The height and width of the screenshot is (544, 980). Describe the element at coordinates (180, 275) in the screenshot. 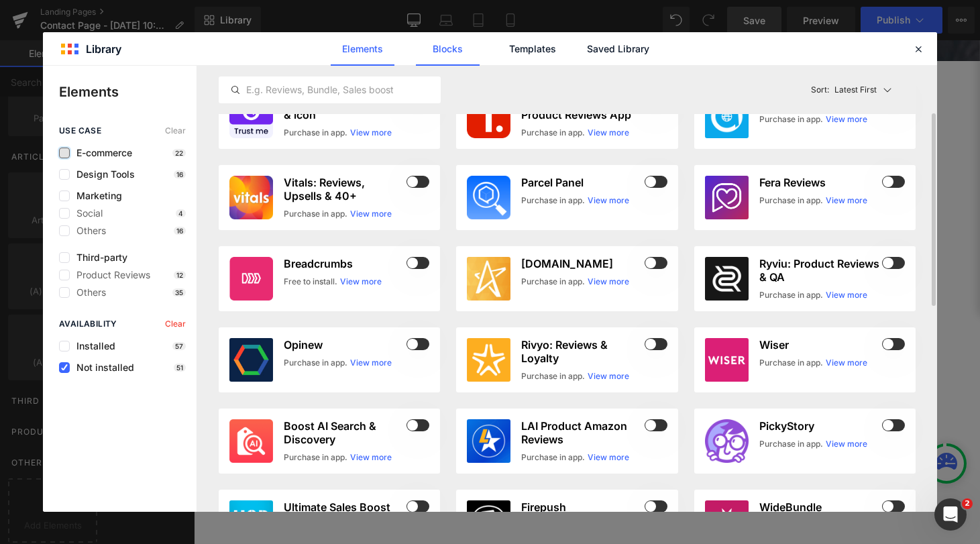

I see `p: 12` at that location.